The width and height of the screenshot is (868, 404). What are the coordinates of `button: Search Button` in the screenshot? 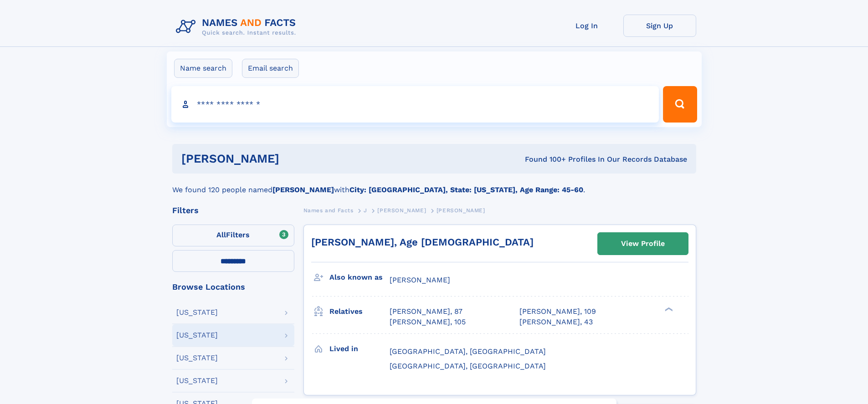 It's located at (680, 104).